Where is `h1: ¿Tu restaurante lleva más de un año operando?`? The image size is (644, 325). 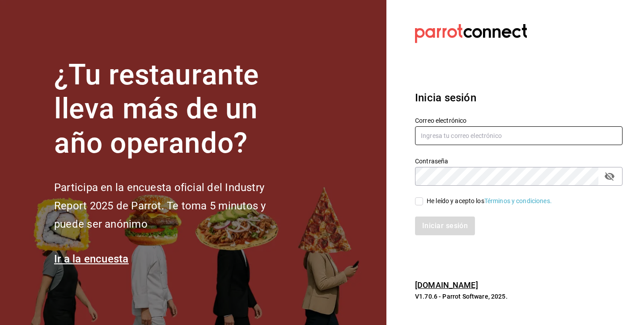
h1: ¿Tu restaurante lleva más de un año operando? is located at coordinates (175, 110).